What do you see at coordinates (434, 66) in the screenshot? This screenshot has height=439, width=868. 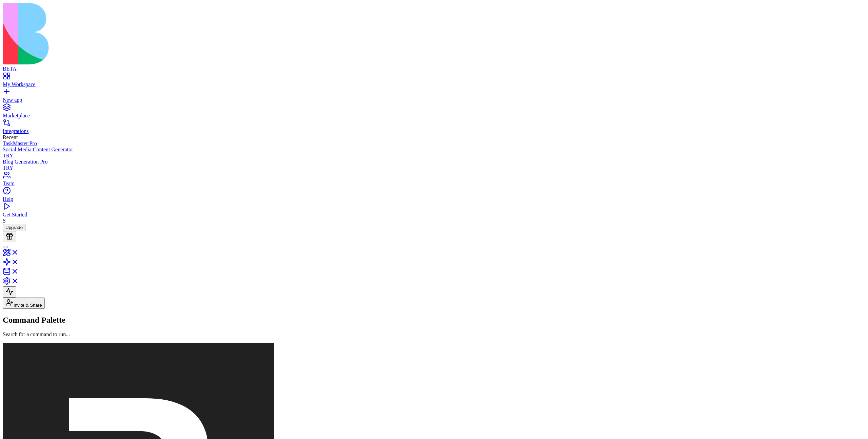 I see `a: BETA` at bounding box center [434, 66].